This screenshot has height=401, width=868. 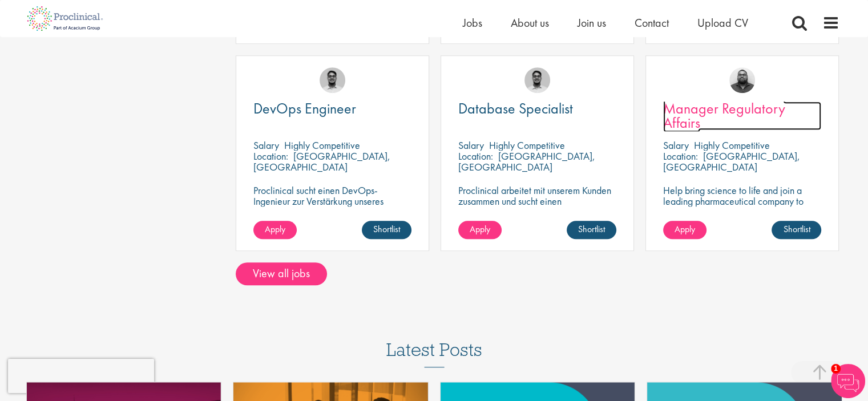 What do you see at coordinates (530, 23) in the screenshot?
I see `a: About us` at bounding box center [530, 23].